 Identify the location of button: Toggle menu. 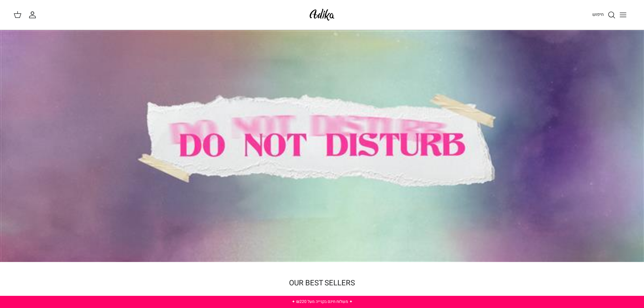
(623, 15).